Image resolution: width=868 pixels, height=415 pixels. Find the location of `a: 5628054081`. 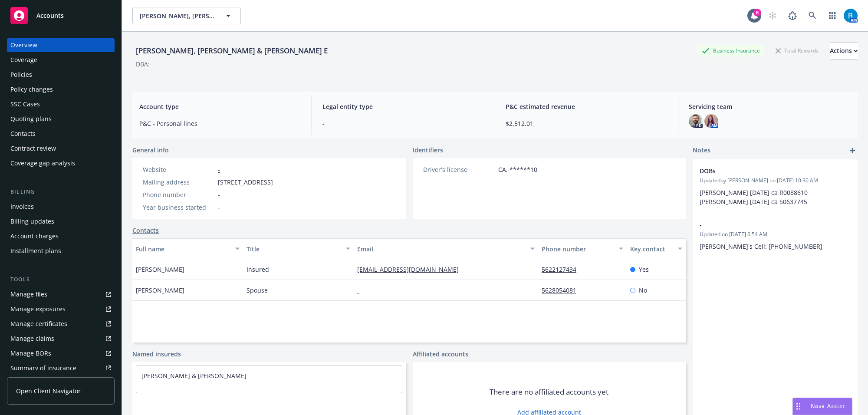

a: 5628054081 is located at coordinates (562, 290).